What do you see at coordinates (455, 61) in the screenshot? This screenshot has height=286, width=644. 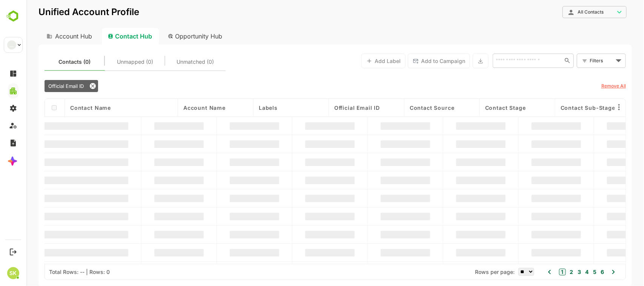 I see `button: Export the selected data as CSV` at bounding box center [455, 61].